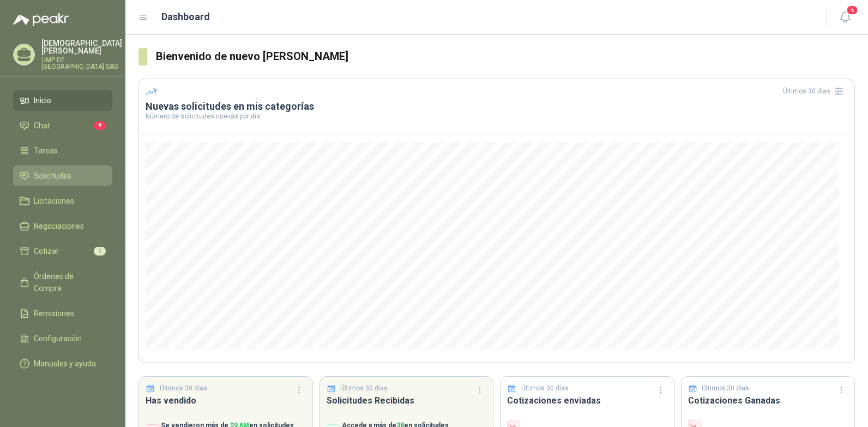  What do you see at coordinates (59, 226) in the screenshot?
I see `span: Negociaciones` at bounding box center [59, 226].